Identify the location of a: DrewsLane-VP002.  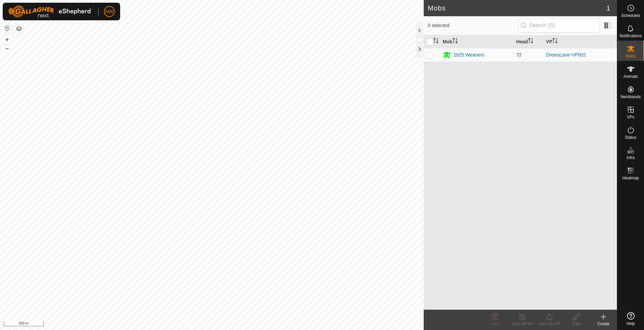
(566, 55).